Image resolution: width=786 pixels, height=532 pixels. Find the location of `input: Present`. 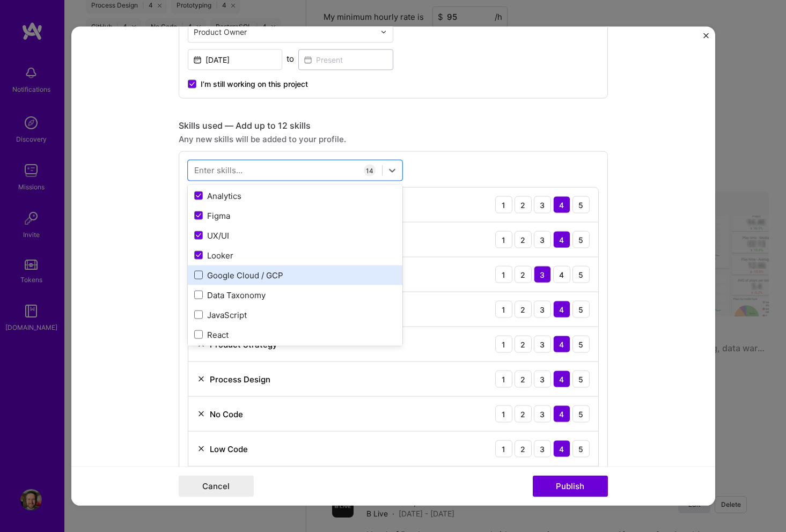

input: Present is located at coordinates (345, 59).